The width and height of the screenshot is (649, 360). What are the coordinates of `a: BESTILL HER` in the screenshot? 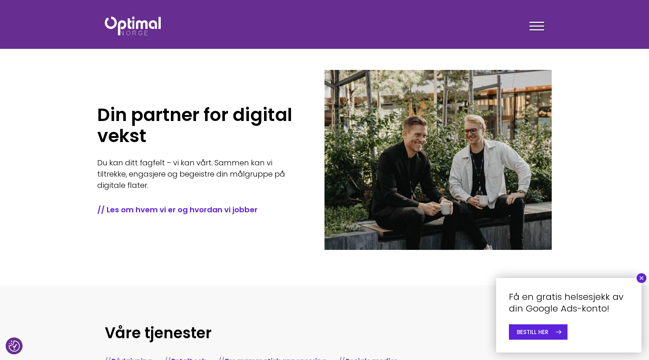 It's located at (538, 332).